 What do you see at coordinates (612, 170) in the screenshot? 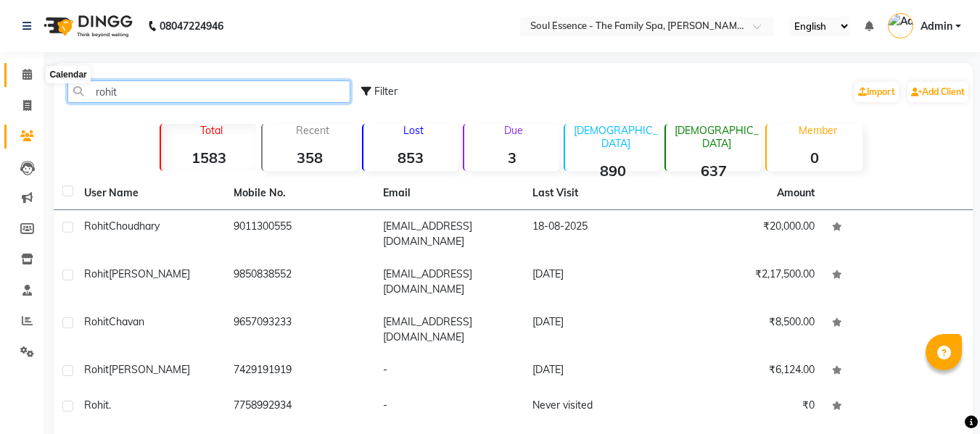
I see `strong: 890` at bounding box center [612, 170].